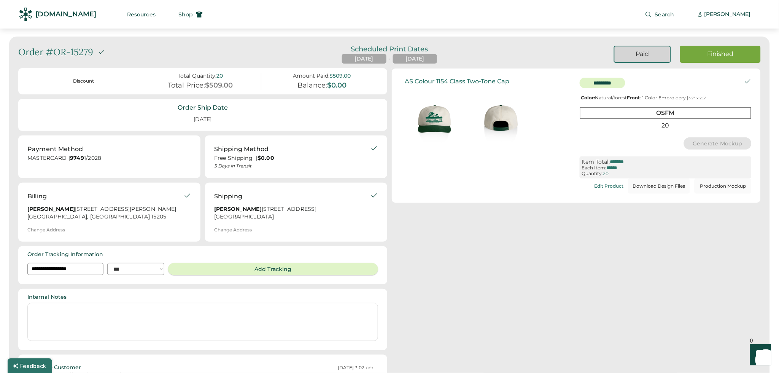 The height and width of the screenshot is (373, 779). I want to click on div: Total Price:, so click(186, 86).